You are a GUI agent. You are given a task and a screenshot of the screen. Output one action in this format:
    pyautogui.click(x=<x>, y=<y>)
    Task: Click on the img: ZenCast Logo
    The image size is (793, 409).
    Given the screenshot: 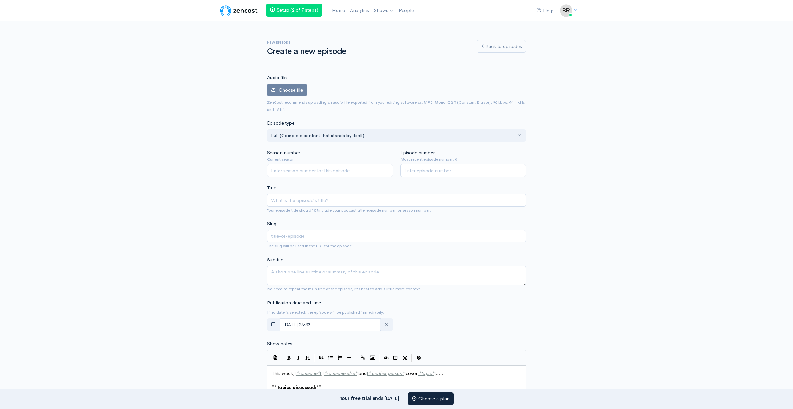 What is the action you would take?
    pyautogui.click(x=239, y=11)
    